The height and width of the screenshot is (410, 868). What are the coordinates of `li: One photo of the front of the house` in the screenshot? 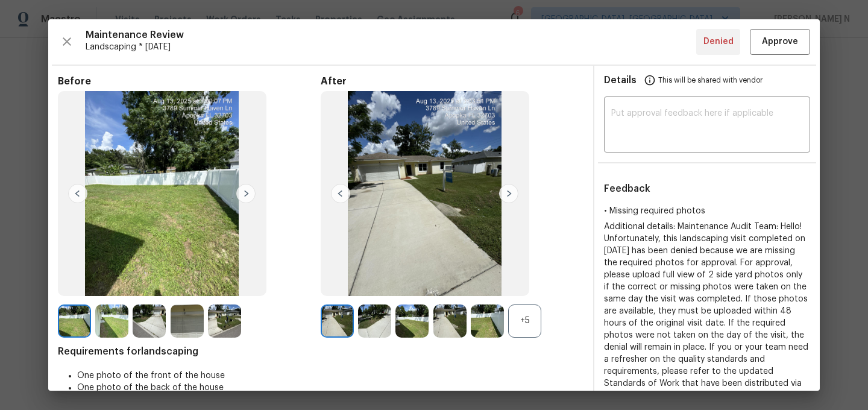 It's located at (330, 376).